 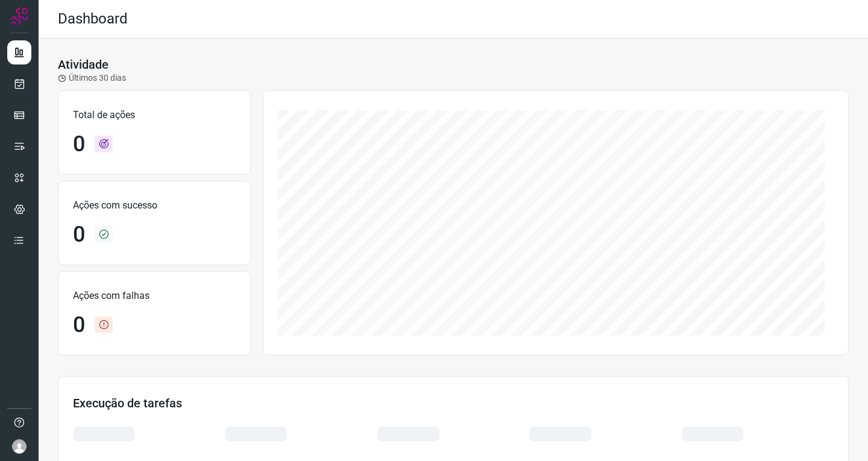 What do you see at coordinates (155, 115) in the screenshot?
I see `p: Total de ações` at bounding box center [155, 115].